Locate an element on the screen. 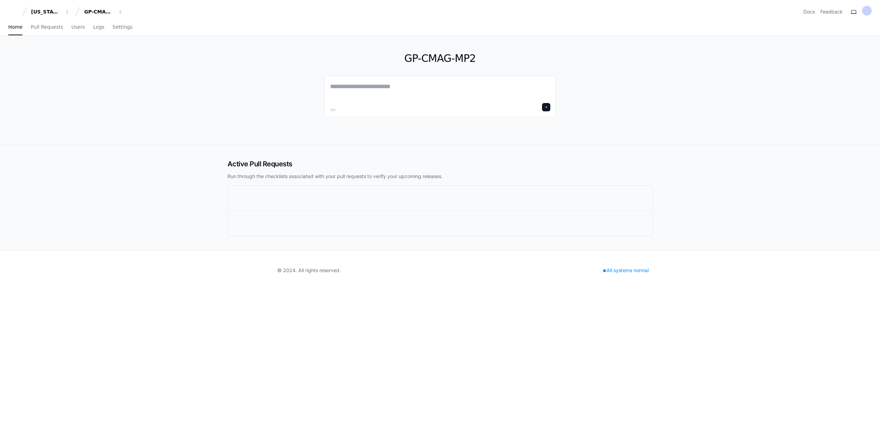 The width and height of the screenshot is (880, 426). a: Home is located at coordinates (15, 27).